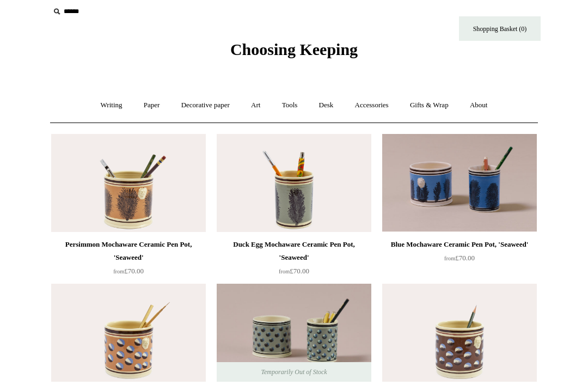 The height and width of the screenshot is (385, 588). What do you see at coordinates (460, 183) in the screenshot?
I see `a: Blue Mochaware Ceramic Pen Pot, 'Seaweed' Blue Mochaware Ceramic Pen Pot, 'Seaweed'` at bounding box center [460, 183].